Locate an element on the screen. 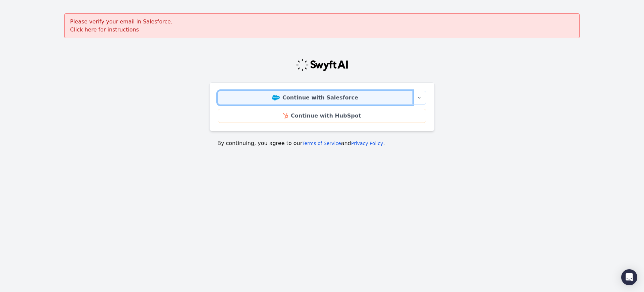 This screenshot has width=644, height=292. u: Click here for instructions is located at coordinates (104, 29).